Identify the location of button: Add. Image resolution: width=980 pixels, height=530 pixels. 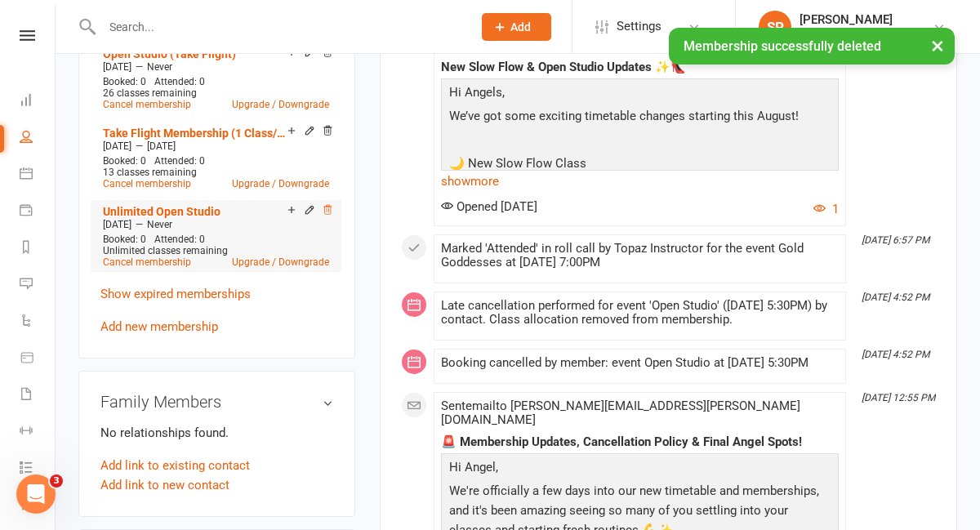
(516, 27).